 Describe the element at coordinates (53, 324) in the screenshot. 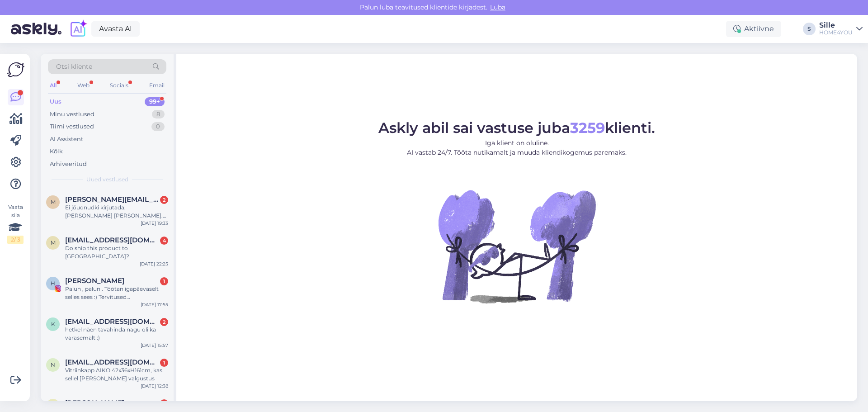

I see `span: k` at that location.